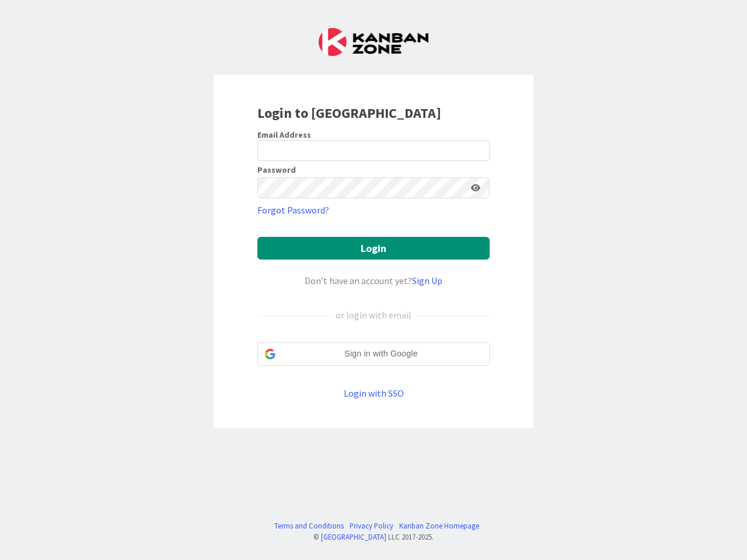  I want to click on a: Privacy Policy, so click(371, 525).